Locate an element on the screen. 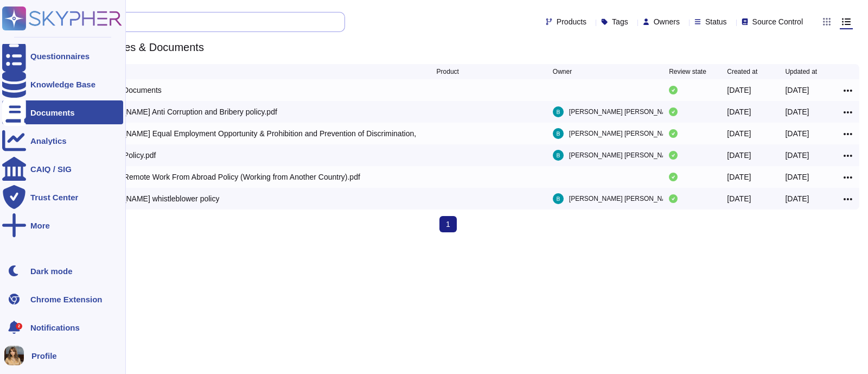  div: Trust Center is located at coordinates (54, 197).